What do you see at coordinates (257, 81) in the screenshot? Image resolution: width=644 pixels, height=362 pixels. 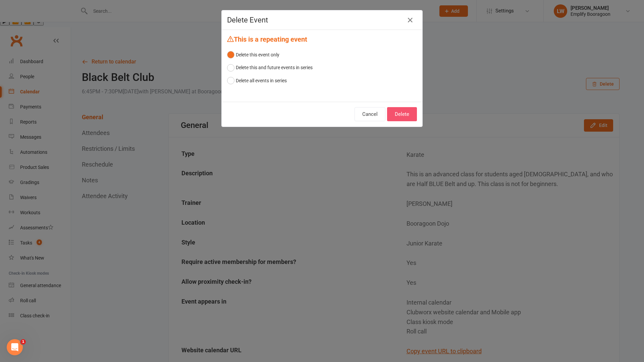 I see `button: Delete all events in series` at bounding box center [257, 81].